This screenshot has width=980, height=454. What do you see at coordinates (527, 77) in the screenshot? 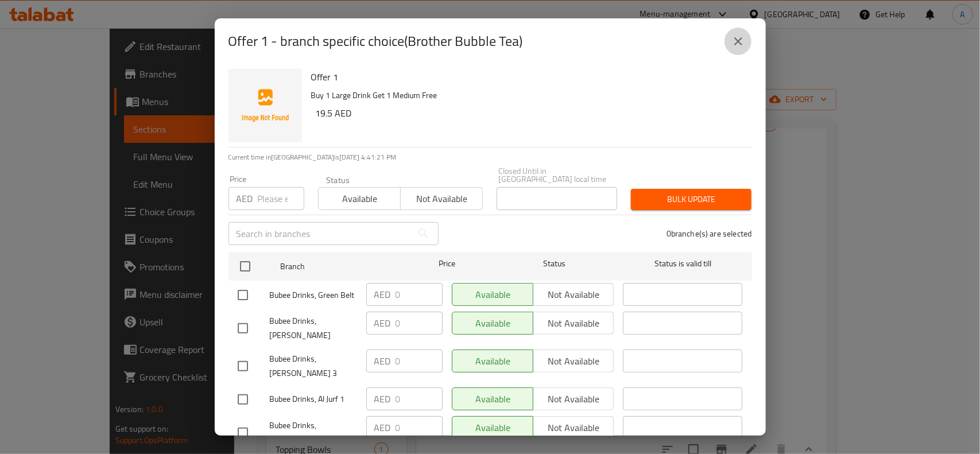
I see `h6: Offer 1` at bounding box center [527, 77].